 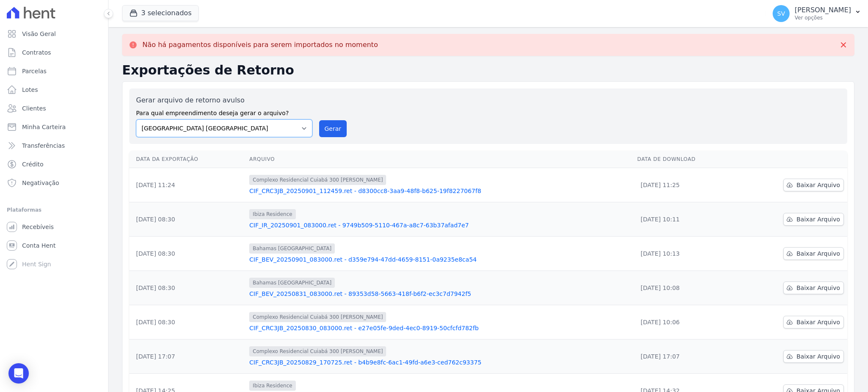 What do you see at coordinates (30, 90) in the screenshot?
I see `span: Lotes` at bounding box center [30, 90].